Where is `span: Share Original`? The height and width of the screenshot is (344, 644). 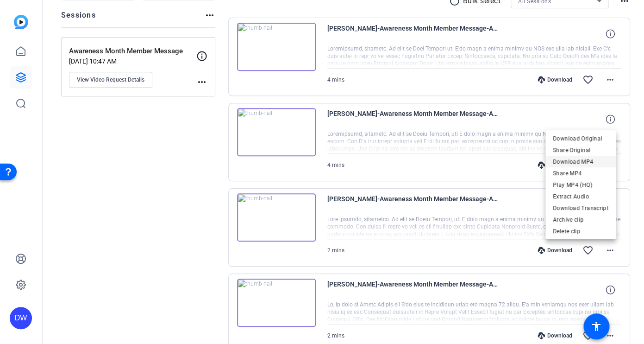 span: Share Original is located at coordinates (580, 150).